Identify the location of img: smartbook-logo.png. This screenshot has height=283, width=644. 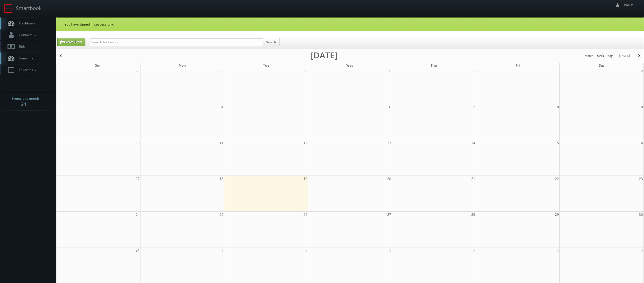
(8, 8).